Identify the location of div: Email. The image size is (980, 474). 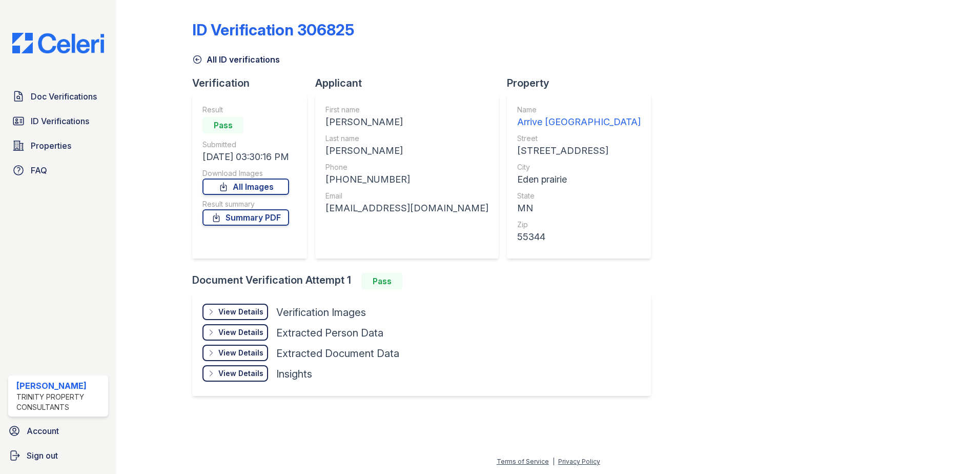
(407, 195).